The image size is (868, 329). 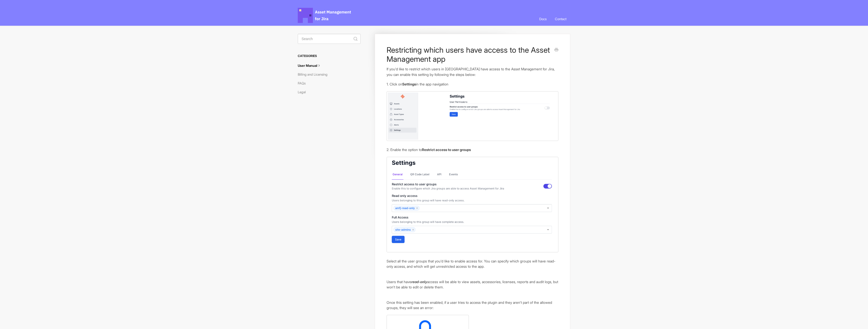 What do you see at coordinates (560, 19) in the screenshot?
I see `a: Contact` at bounding box center [560, 19].